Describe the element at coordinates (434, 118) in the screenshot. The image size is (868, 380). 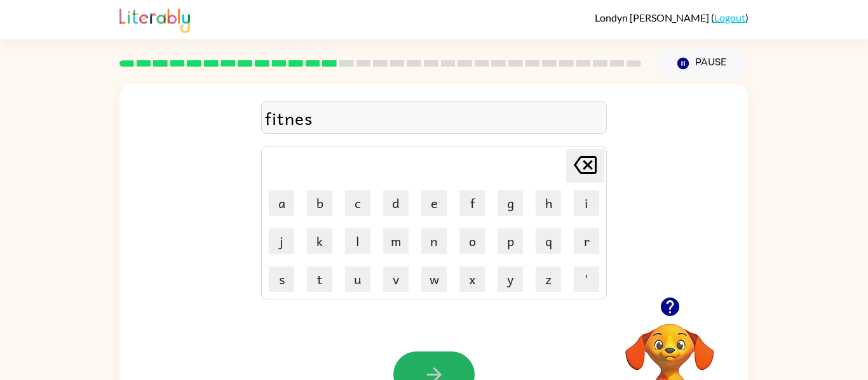
I see `div: fitnes` at that location.